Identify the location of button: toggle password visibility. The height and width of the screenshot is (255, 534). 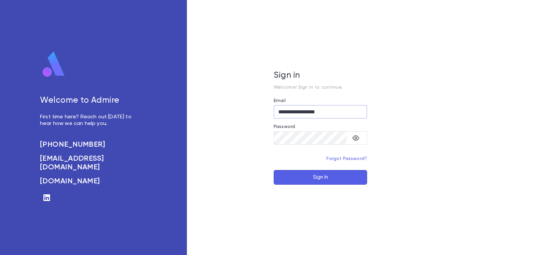
(356, 138).